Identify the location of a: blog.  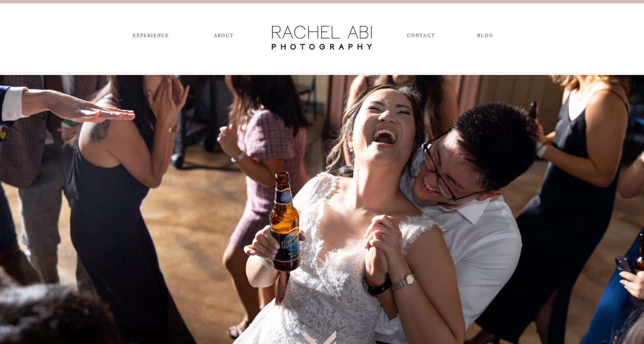
(485, 38).